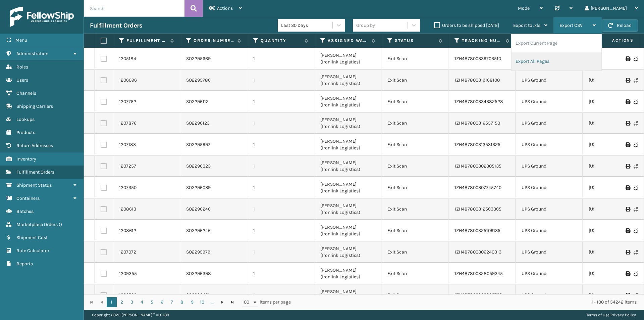 The width and height of the screenshot is (644, 320). Describe the element at coordinates (24, 264) in the screenshot. I see `span: Reports` at that location.